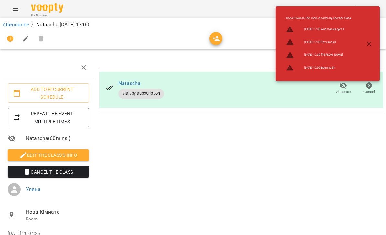  Describe the element at coordinates (141, 93) in the screenshot. I see `span: Visit by subscription` at that location.